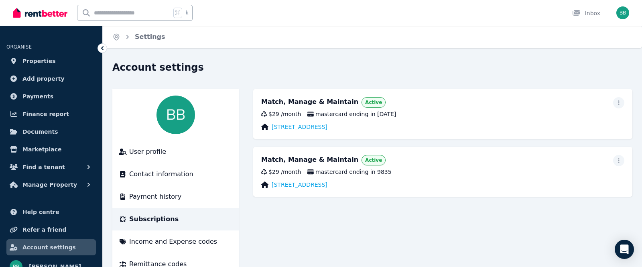 Image resolution: width=642 pixels, height=267 pixels. I want to click on h1: Account settings, so click(158, 67).